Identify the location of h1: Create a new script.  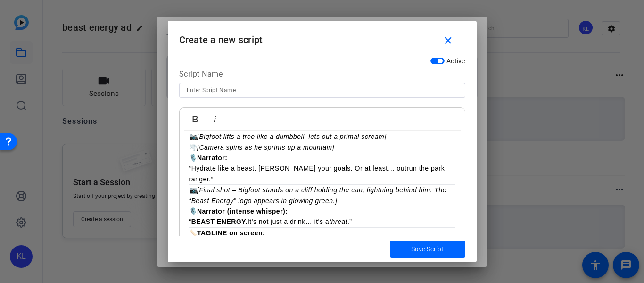
(322, 36).